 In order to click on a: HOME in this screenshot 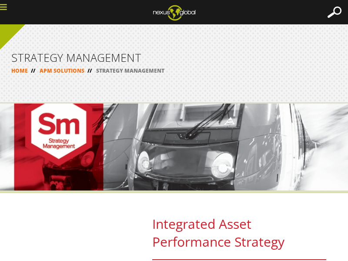, I will do `click(20, 71)`.